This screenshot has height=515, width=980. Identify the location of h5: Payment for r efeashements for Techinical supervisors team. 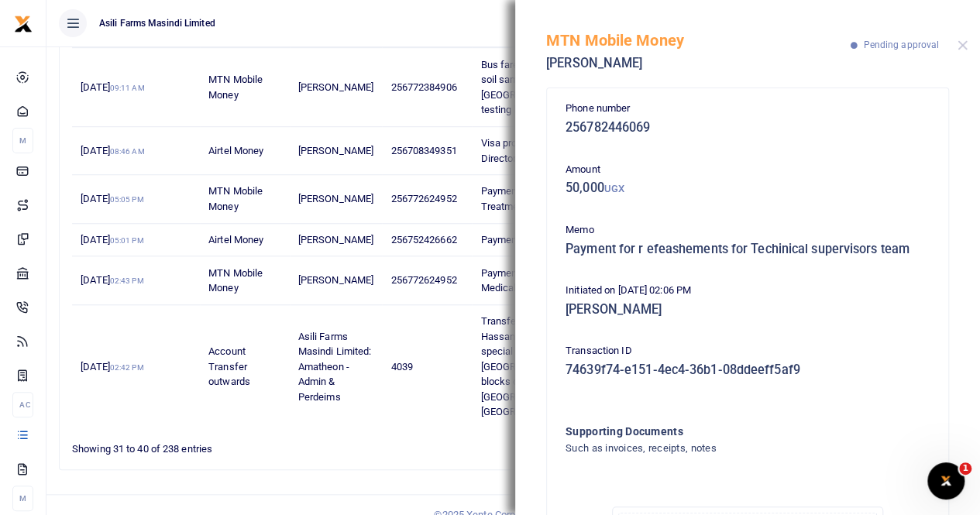
(748, 250).